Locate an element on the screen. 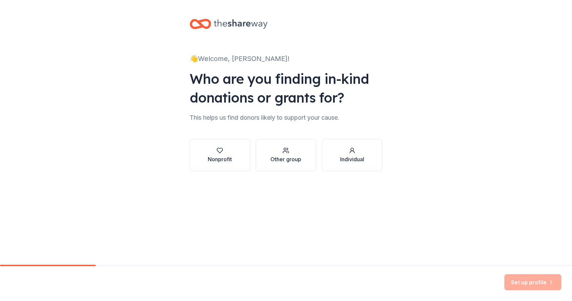  div: Individual is located at coordinates (352, 159).